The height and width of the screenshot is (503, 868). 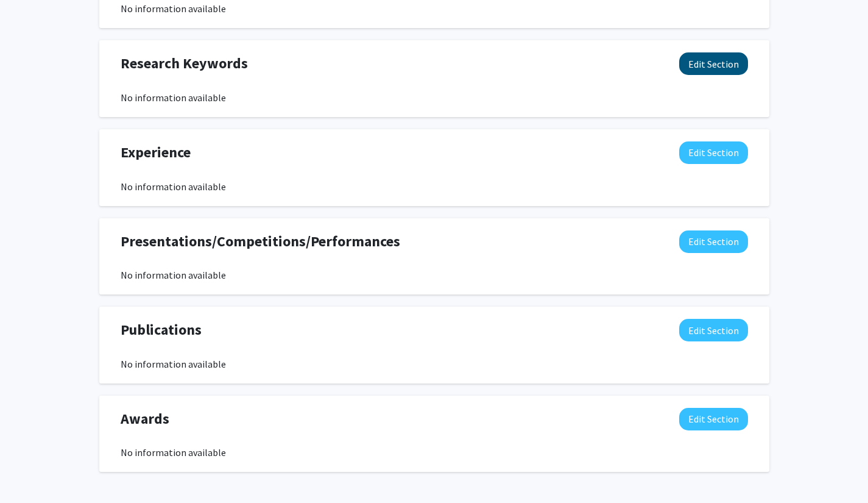 I want to click on span: Presentations/Competitions/Performances, so click(x=260, y=242).